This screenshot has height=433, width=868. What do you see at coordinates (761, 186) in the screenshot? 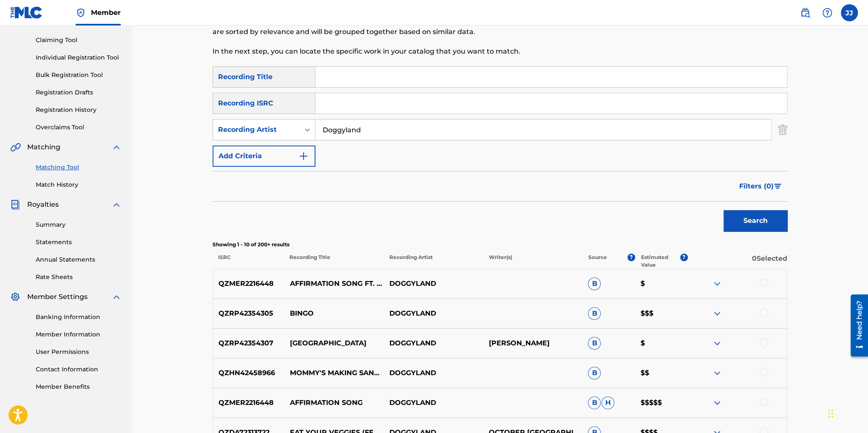
I see `button: Filters (0)` at bounding box center [761, 186].